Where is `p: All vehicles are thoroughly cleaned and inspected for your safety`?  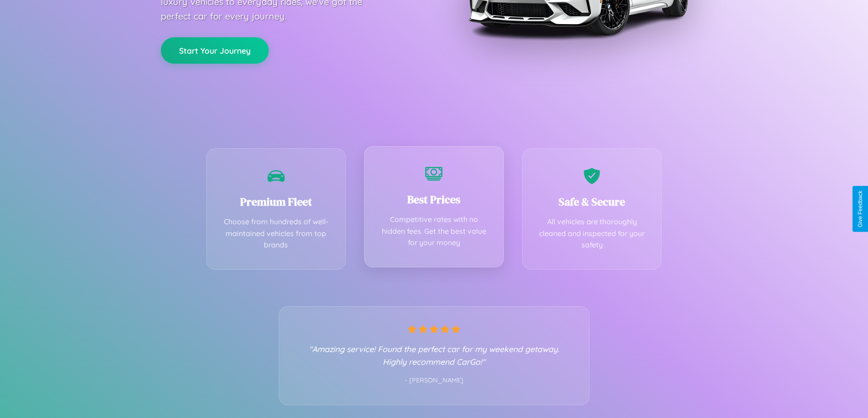
p: All vehicles are thoroughly cleaned and inspected for your safety is located at coordinates (592, 234).